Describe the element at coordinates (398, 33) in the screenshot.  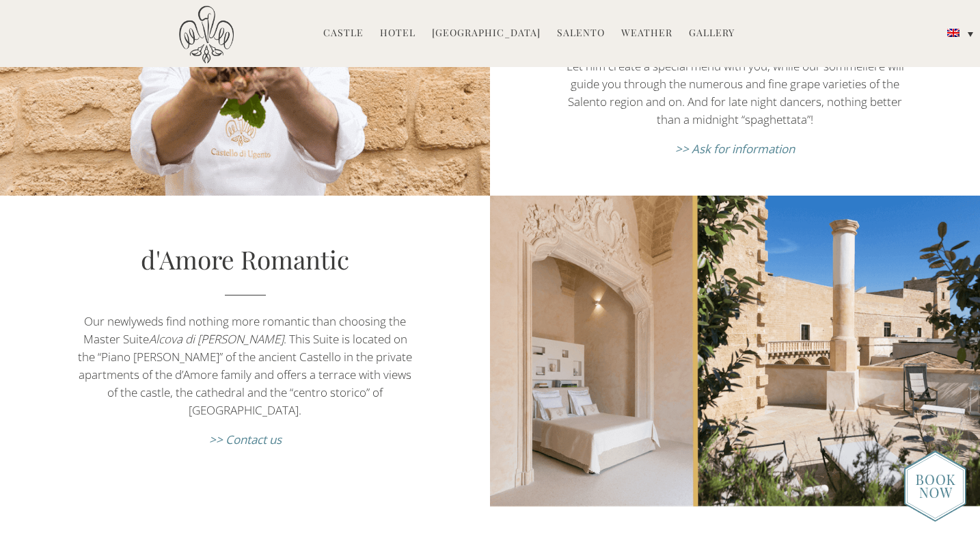
I see `a: Hotel` at that location.